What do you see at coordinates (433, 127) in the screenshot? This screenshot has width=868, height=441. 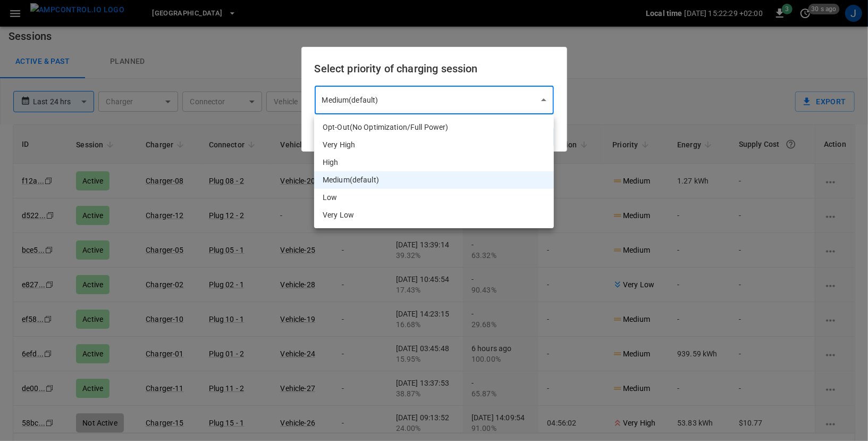 I see `li: Opt-Out (No Optimization/Full Power)` at bounding box center [433, 127].